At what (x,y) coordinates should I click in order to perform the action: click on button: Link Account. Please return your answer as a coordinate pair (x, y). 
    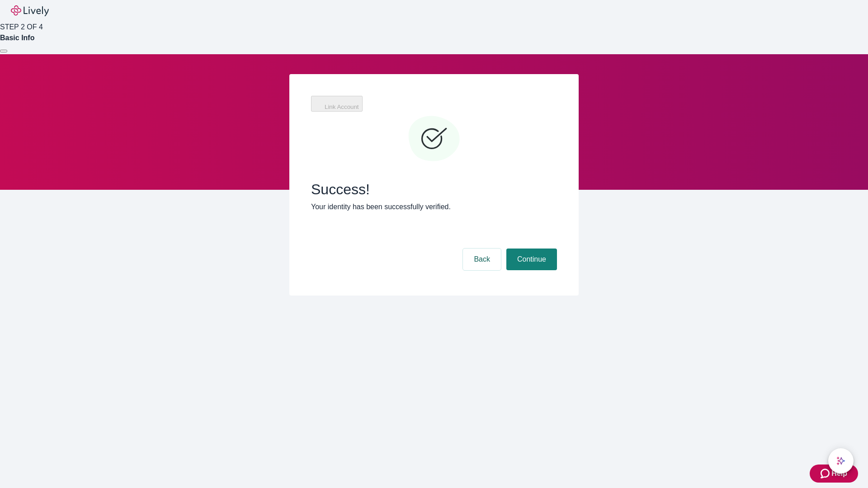
    Looking at the image, I should click on (337, 103).